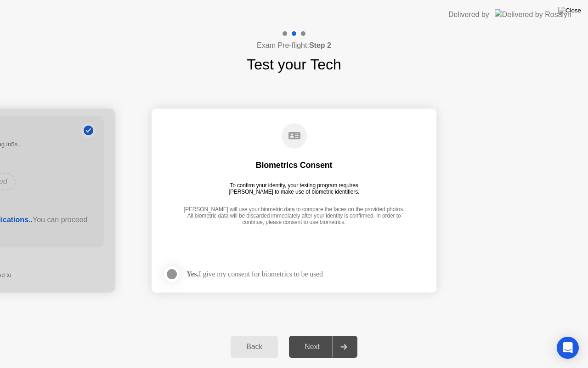  What do you see at coordinates (254, 347) in the screenshot?
I see `div: Back` at bounding box center [254, 347].